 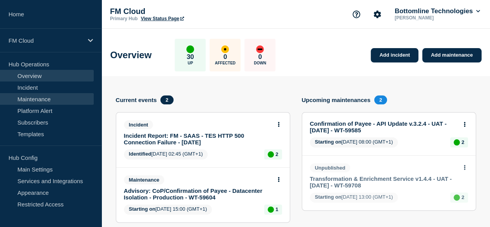 I want to click on p: Affected, so click(x=225, y=63).